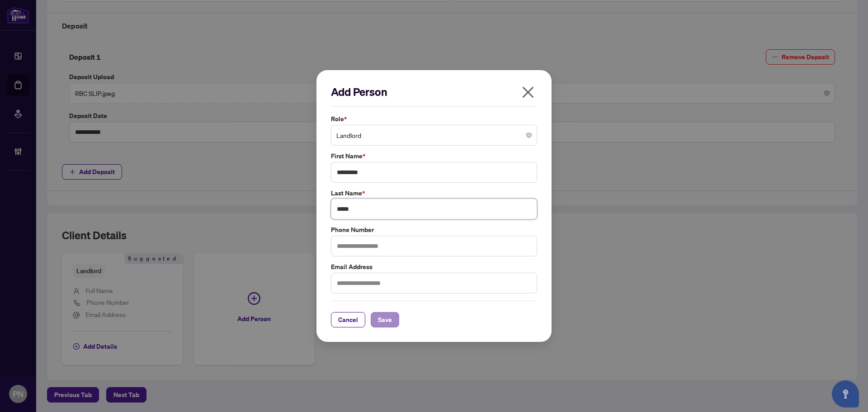  Describe the element at coordinates (434, 119) in the screenshot. I see `label: Role` at that location.